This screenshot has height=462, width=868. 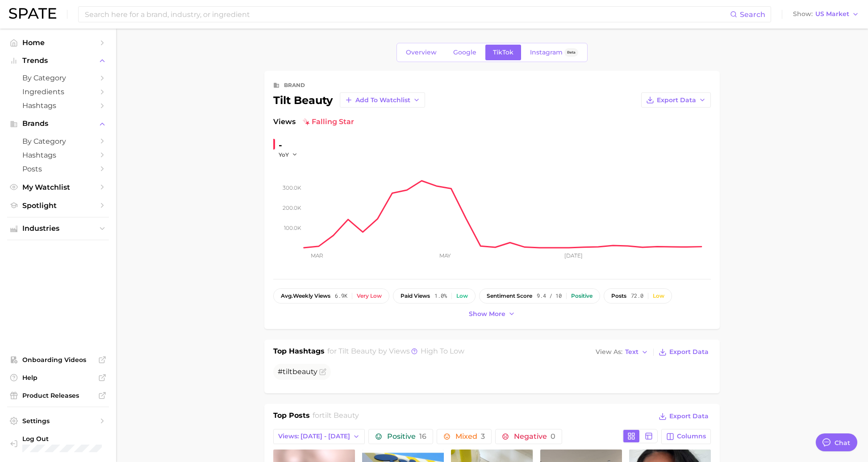 I want to click on span: Instagram, so click(x=546, y=52).